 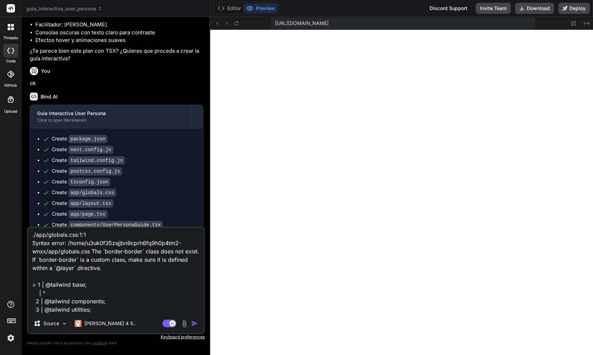 What do you see at coordinates (88, 214) in the screenshot?
I see `code: app/page.tsx` at bounding box center [88, 214].